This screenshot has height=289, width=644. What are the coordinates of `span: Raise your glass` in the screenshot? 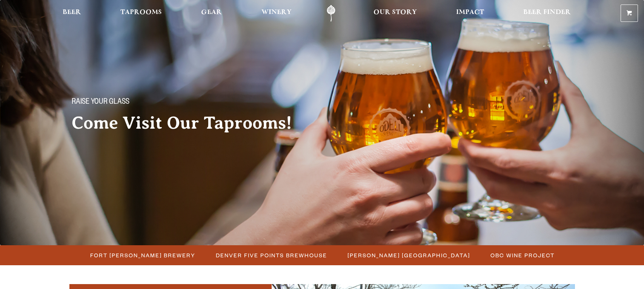 It's located at (100, 103).